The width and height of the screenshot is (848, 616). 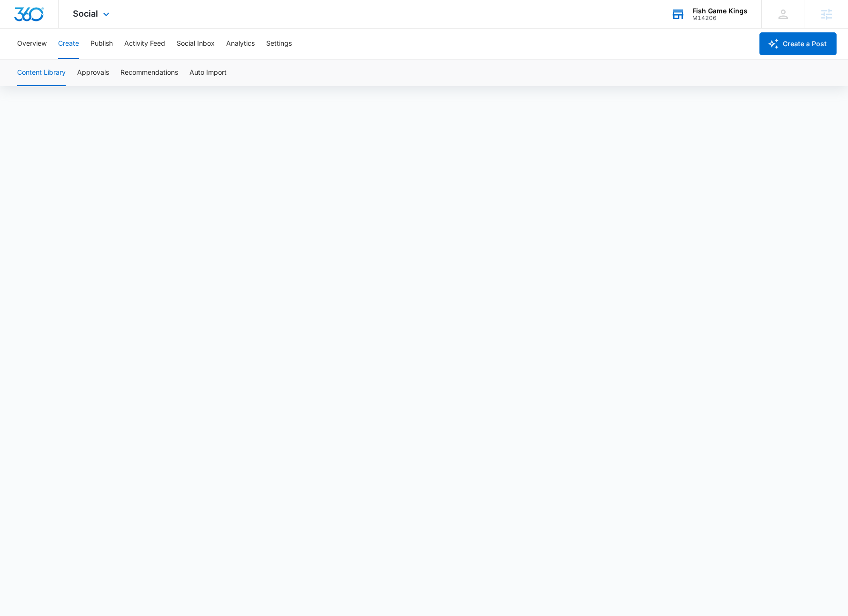 What do you see at coordinates (196, 44) in the screenshot?
I see `button: Social Inbox` at bounding box center [196, 44].